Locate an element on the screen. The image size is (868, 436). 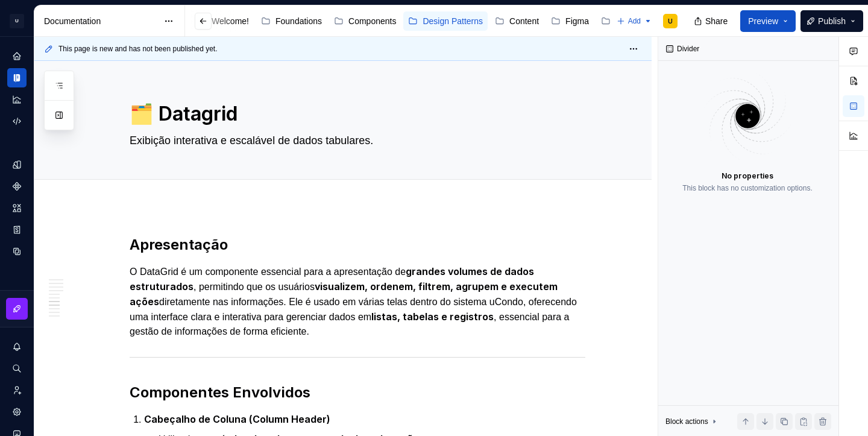
div: Data sources is located at coordinates (17, 251).